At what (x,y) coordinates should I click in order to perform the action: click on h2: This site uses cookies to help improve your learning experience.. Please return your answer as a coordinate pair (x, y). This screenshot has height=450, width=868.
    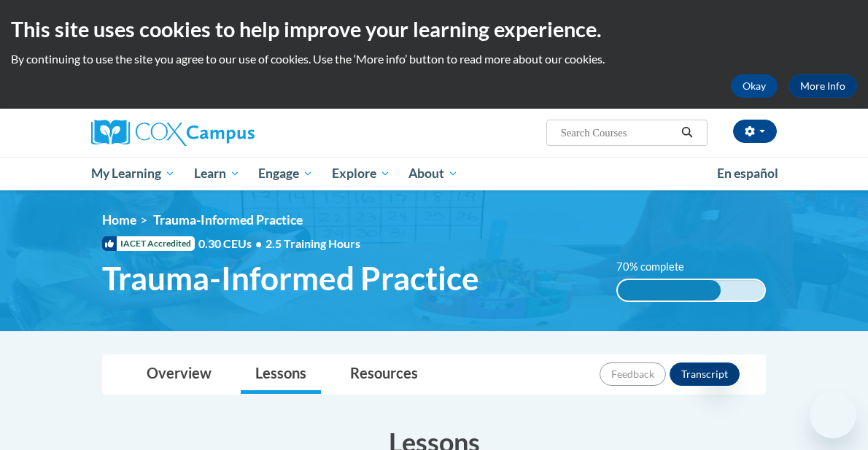
    Looking at the image, I should click on (434, 29).